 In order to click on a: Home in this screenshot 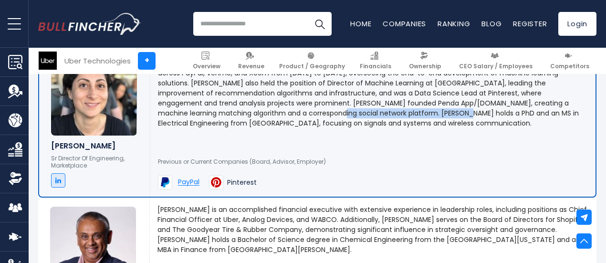, I will do `click(361, 23)`.